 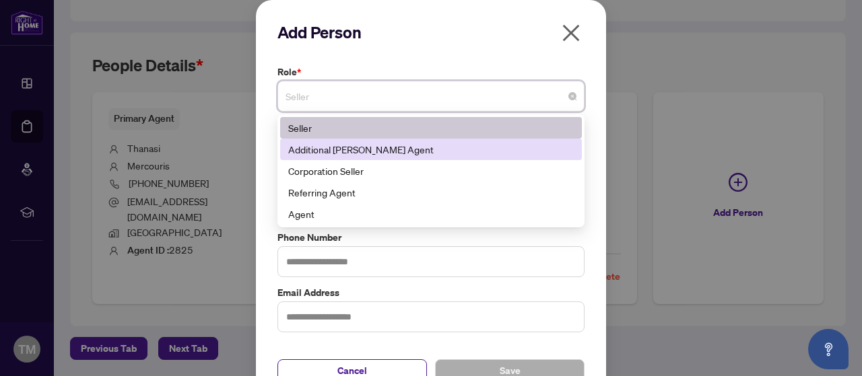 I want to click on h2: Add Person, so click(x=431, y=32).